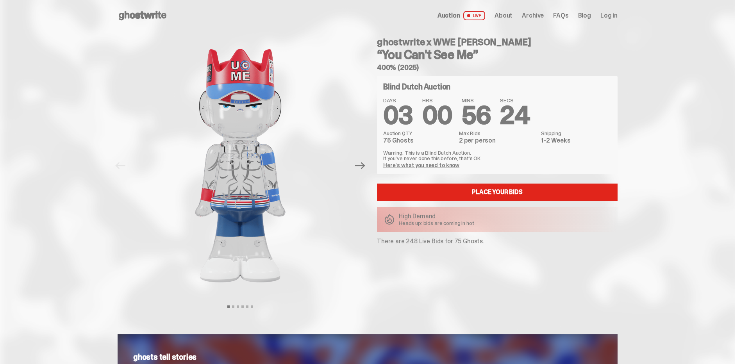  I want to click on button: View slide 6, so click(252, 307).